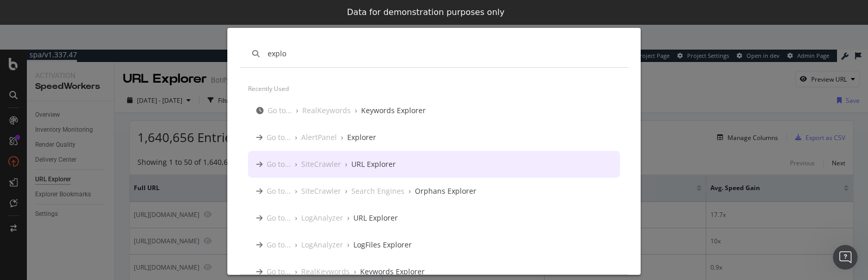  What do you see at coordinates (378, 191) in the screenshot?
I see `div: Search Engines` at bounding box center [378, 191].